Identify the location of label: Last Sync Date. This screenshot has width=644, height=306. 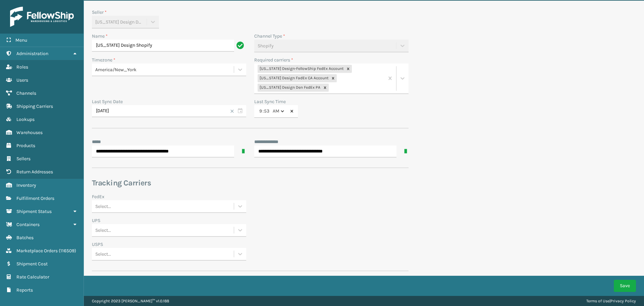
(107, 102).